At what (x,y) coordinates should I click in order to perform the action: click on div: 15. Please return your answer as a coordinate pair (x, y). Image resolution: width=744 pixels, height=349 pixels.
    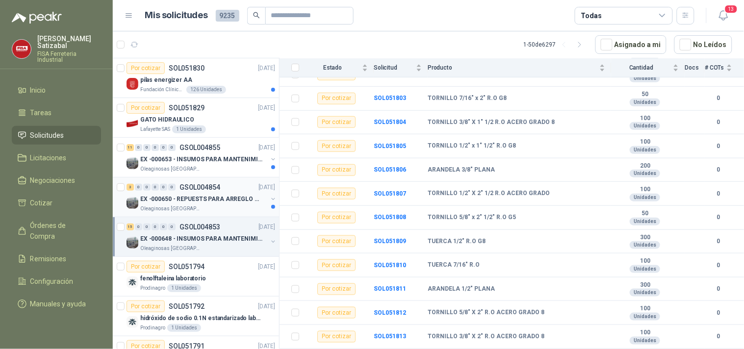
    Looking at the image, I should click on (130, 227).